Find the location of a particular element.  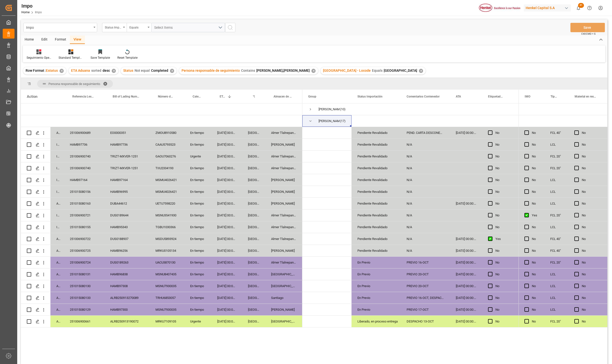

span: IMO is located at coordinates (527, 97).